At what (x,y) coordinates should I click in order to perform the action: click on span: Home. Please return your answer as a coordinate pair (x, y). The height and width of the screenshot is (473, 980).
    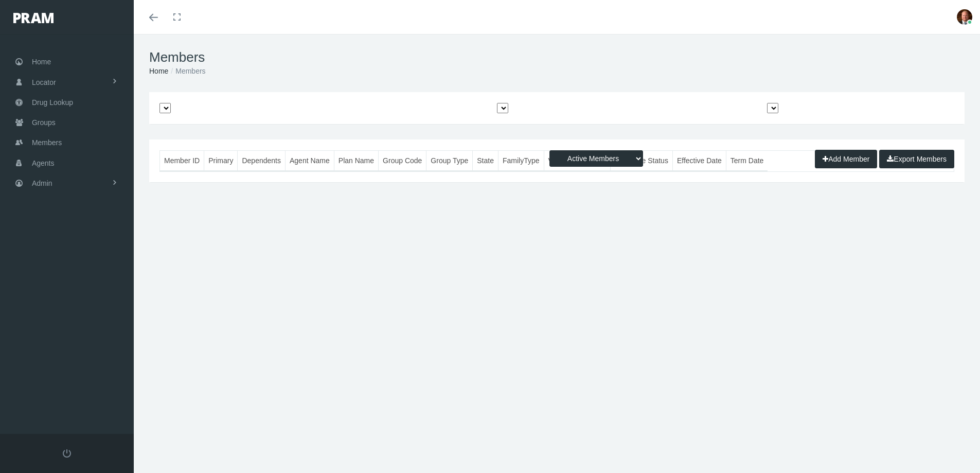
    Looking at the image, I should click on (41, 62).